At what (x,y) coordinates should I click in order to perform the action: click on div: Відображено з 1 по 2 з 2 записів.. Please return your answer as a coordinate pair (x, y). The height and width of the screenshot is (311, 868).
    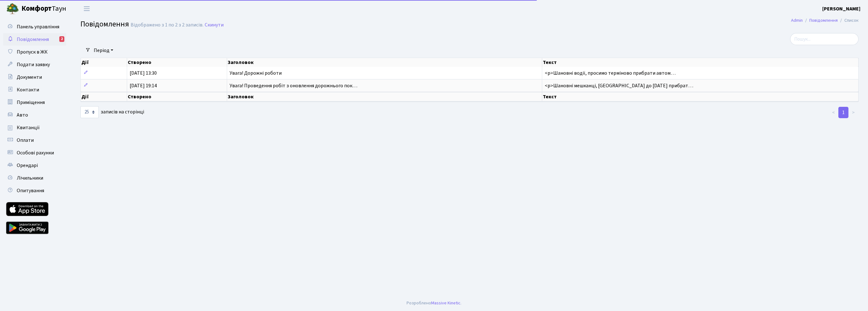
    Looking at the image, I should click on (167, 25).